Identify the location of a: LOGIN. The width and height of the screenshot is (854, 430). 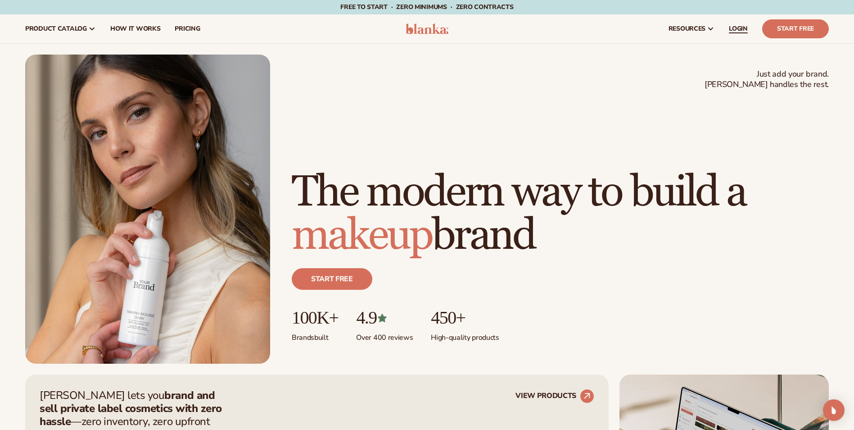
(739, 29).